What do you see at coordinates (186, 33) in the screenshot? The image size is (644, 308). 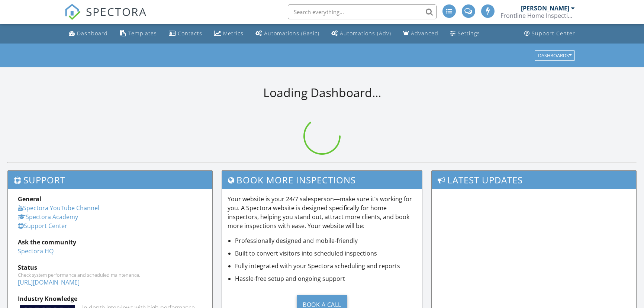 I see `a: Contacts` at bounding box center [186, 33].